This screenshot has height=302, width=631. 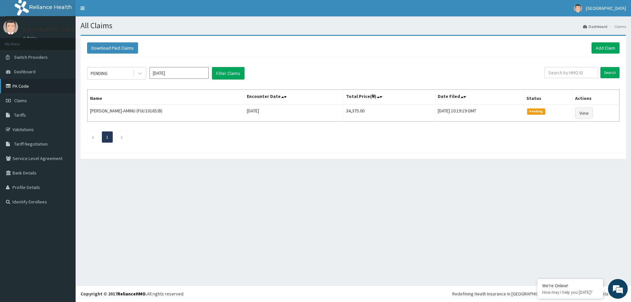 What do you see at coordinates (479, 97) in the screenshot?
I see `th: Date Filed` at bounding box center [479, 97].